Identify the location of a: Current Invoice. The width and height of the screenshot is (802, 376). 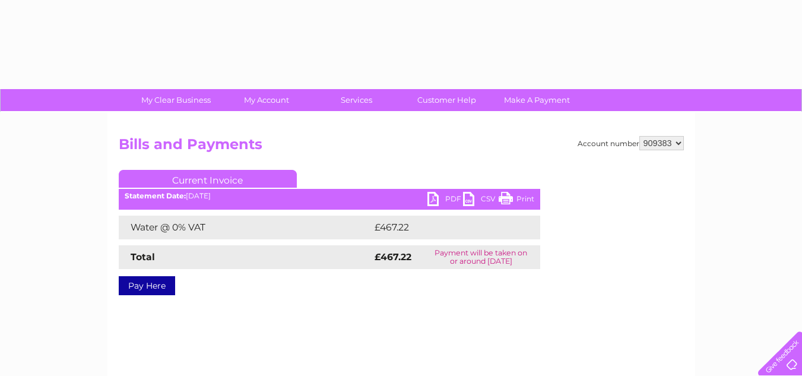
(208, 179).